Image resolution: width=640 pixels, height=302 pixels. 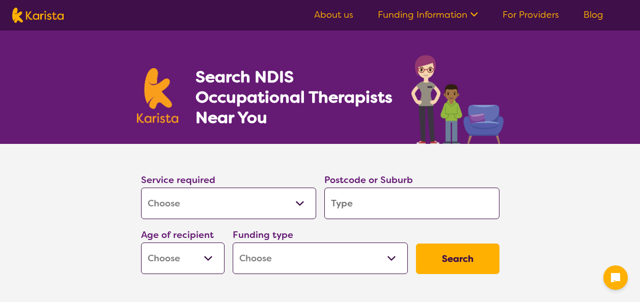 What do you see at coordinates (294, 97) in the screenshot?
I see `h1: Search NDIS Occupational Therapists Near You` at bounding box center [294, 97].